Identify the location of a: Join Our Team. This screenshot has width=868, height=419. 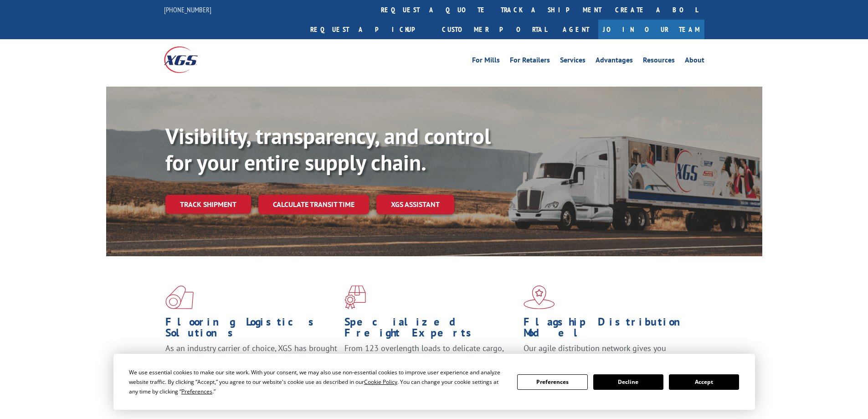
(651, 29).